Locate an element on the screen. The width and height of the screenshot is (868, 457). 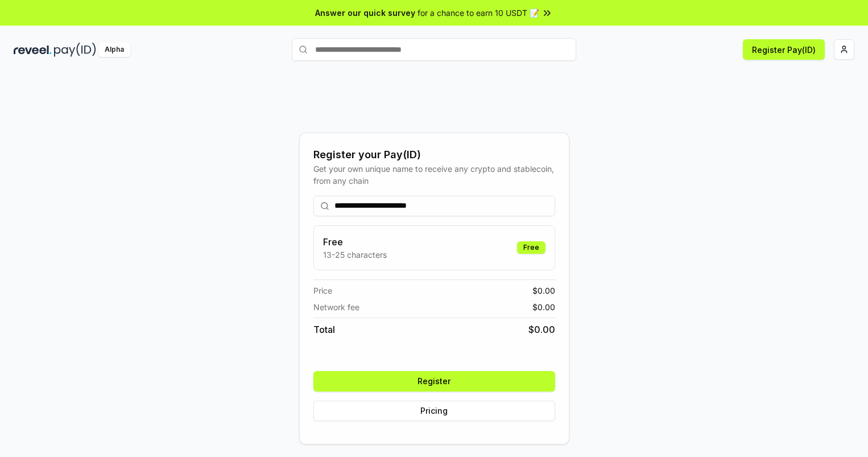
div: Alpha is located at coordinates (114, 50).